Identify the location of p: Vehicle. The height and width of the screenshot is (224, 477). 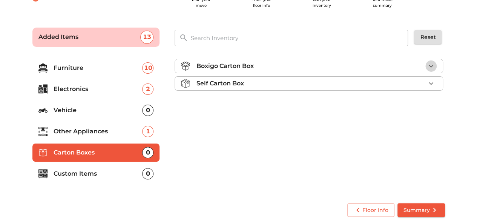
(98, 110).